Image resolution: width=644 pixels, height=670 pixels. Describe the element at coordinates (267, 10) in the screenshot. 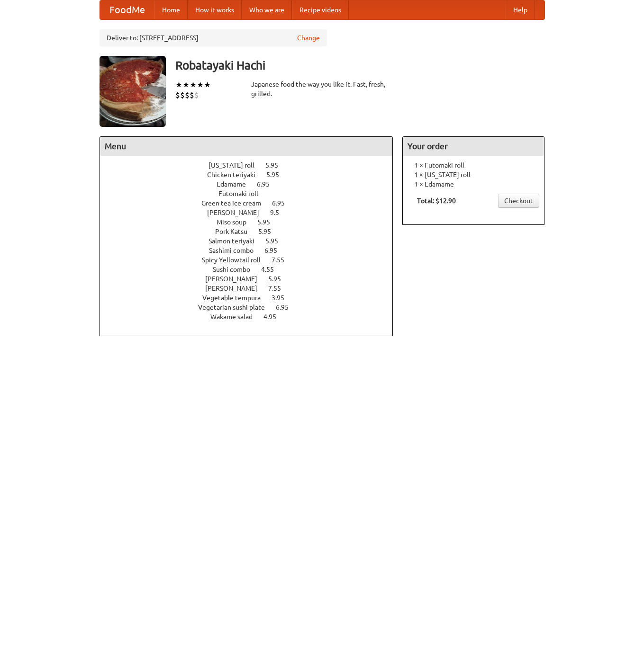

I see `a: Who we are` at that location.